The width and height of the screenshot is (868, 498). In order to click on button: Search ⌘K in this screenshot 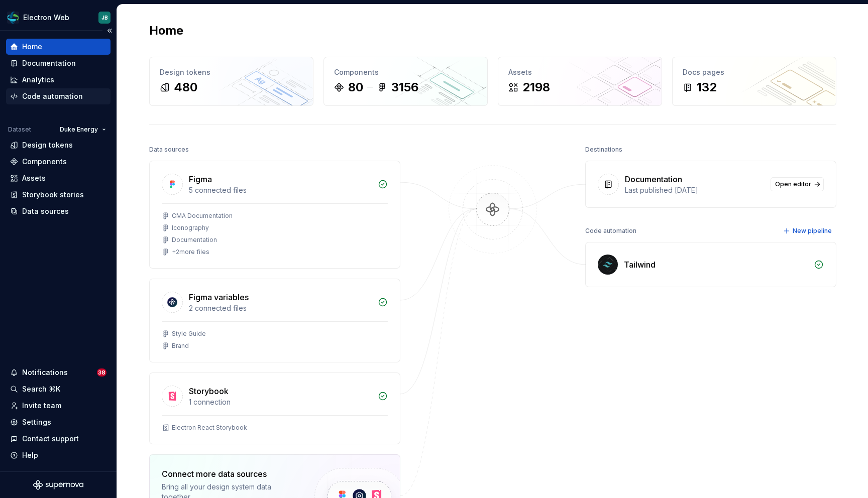, I will do `click(58, 389)`.